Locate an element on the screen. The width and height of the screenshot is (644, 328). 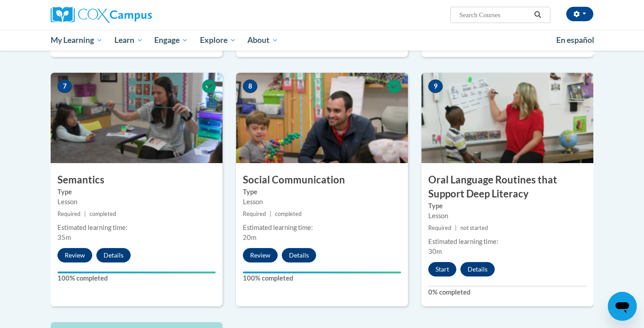
h3: Oral Language Routines that Support Deep Literacy is located at coordinates (507, 187).